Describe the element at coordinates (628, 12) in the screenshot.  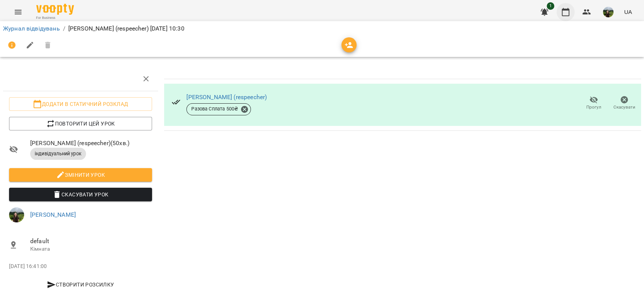
I see `button: UA` at that location.